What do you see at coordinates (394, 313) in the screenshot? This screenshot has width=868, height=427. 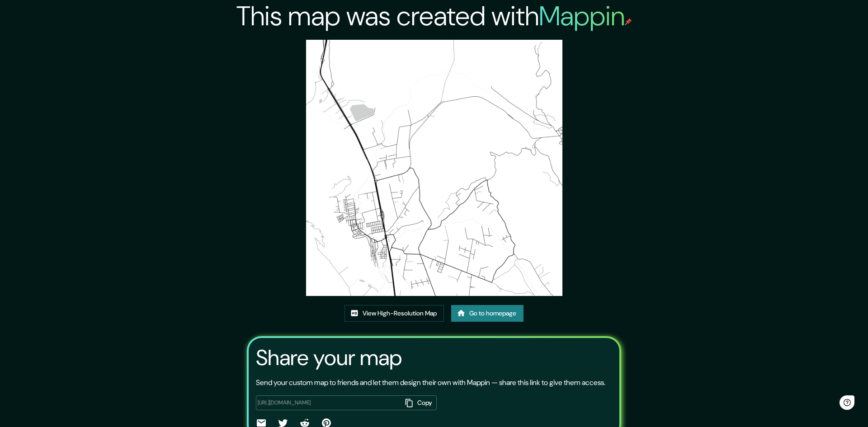 I see `a: View High-Resolution Map` at bounding box center [394, 313].